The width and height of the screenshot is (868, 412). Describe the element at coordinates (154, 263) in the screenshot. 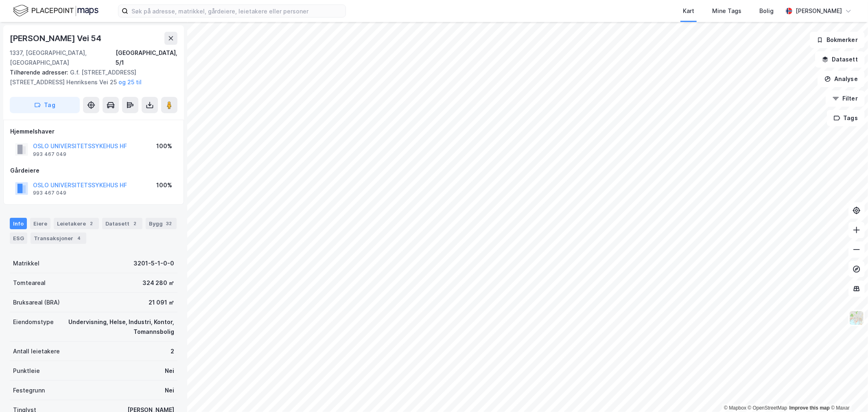

I see `div: 3201-5-1-0-0` at that location.